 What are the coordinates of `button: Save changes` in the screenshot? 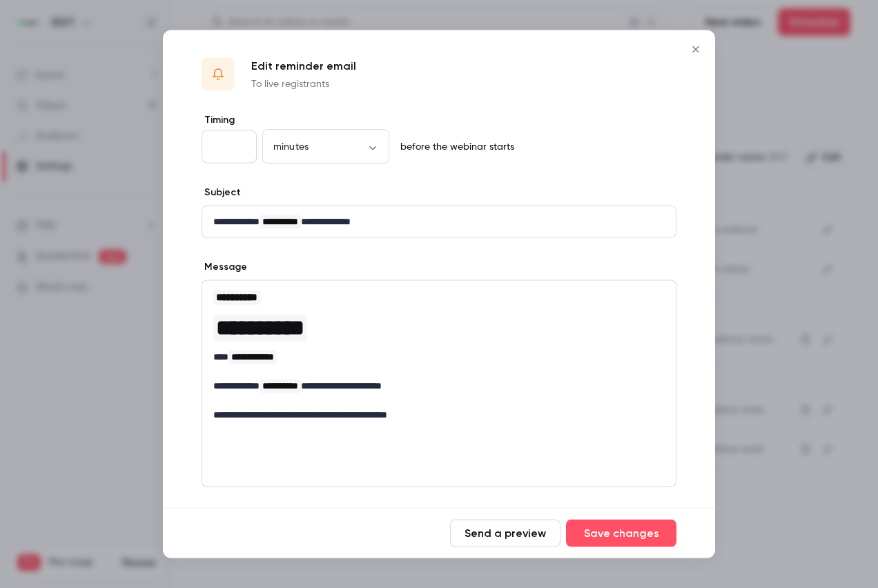 It's located at (621, 533).